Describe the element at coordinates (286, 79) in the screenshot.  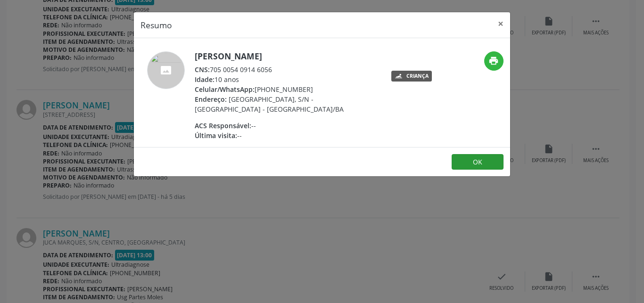
I see `div: 10 anos` at that location.